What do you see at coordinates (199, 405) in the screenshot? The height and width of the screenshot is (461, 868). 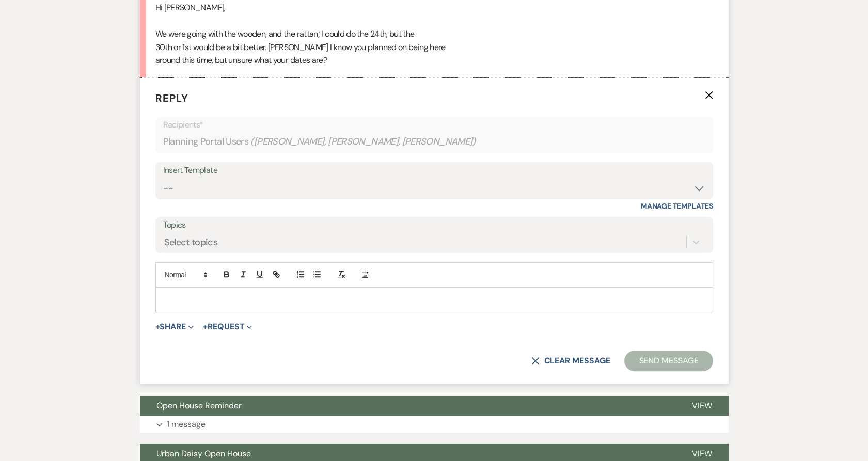 I see `span: Open House Reminder` at bounding box center [199, 405].